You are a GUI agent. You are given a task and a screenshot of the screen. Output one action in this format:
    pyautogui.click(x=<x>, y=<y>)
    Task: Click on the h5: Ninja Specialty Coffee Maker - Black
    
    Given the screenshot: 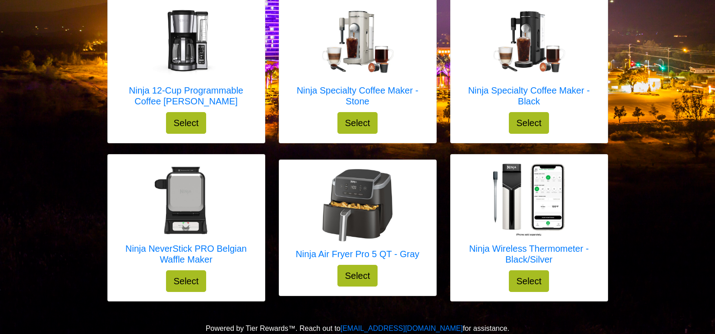 What is the action you would take?
    pyautogui.click(x=529, y=96)
    